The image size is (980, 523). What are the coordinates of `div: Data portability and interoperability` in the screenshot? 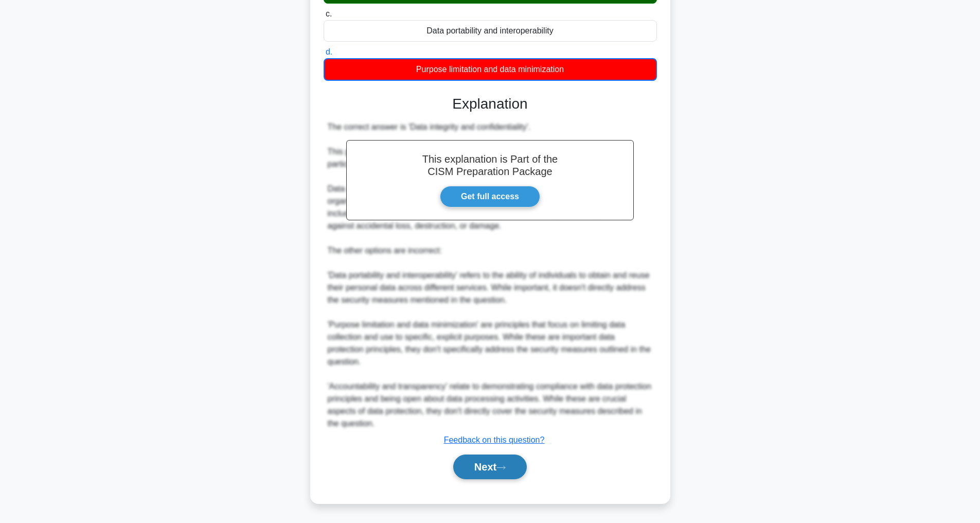 It's located at (490, 30).